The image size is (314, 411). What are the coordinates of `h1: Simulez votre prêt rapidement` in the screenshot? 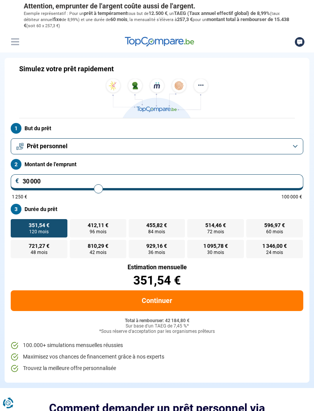 It's located at (66, 69).